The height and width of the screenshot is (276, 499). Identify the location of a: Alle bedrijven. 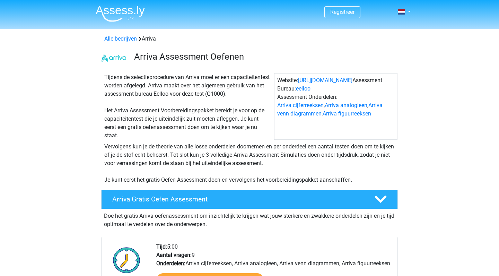
(121, 38).